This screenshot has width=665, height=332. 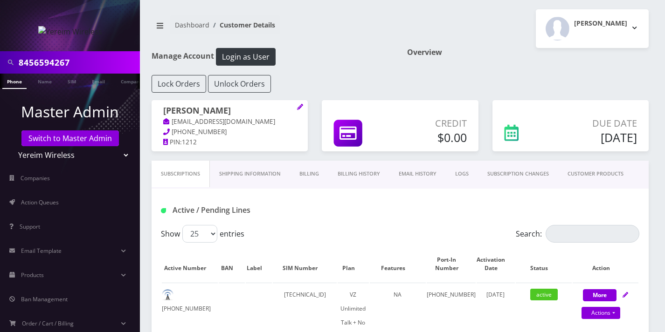 I want to click on a: Login as User, so click(x=245, y=56).